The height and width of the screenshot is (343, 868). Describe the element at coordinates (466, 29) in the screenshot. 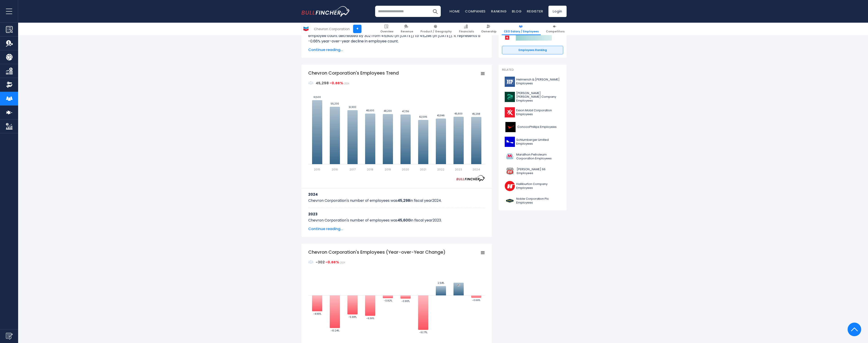

I see `a: Financials` at that location.